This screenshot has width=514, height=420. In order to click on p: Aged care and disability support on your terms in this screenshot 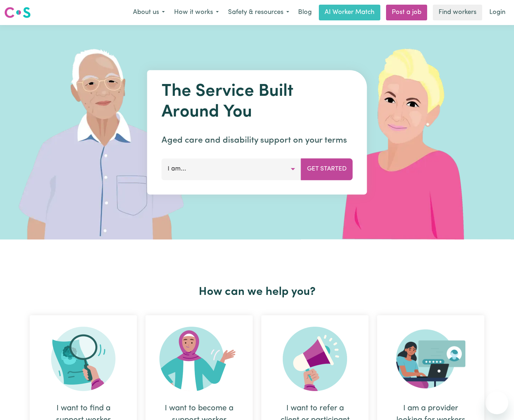, I will do `click(257, 141)`.